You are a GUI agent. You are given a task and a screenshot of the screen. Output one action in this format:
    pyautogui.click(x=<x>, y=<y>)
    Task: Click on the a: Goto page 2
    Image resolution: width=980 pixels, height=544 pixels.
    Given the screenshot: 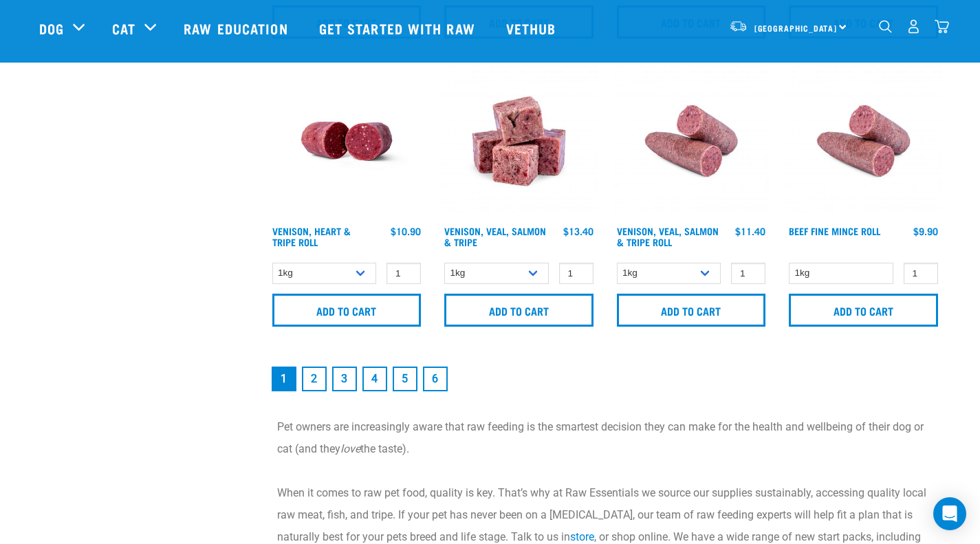 What is the action you would take?
    pyautogui.click(x=314, y=379)
    